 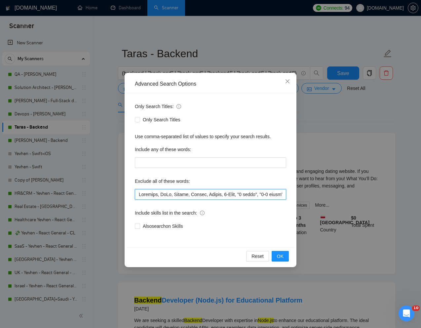 I want to click on button: Close, so click(x=287, y=82).